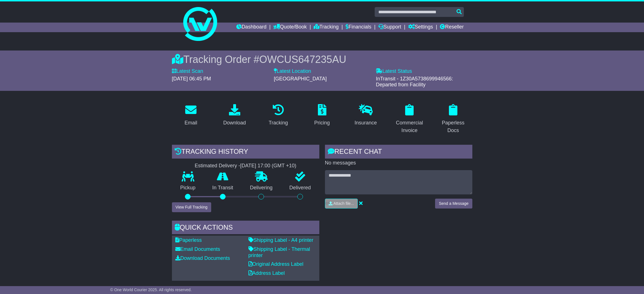 The image size is (644, 294). I want to click on a: Original Address Label, so click(276, 264).